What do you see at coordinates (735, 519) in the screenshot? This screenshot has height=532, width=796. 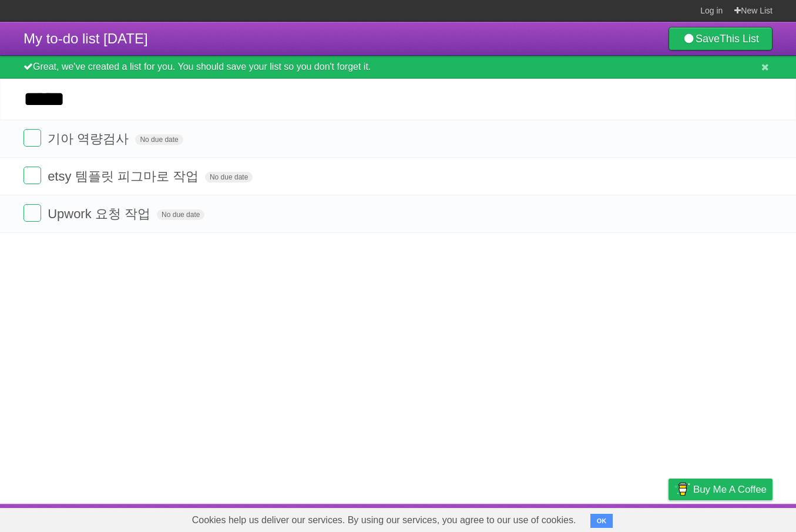 I see `a: Suggest a feature` at bounding box center [735, 519].